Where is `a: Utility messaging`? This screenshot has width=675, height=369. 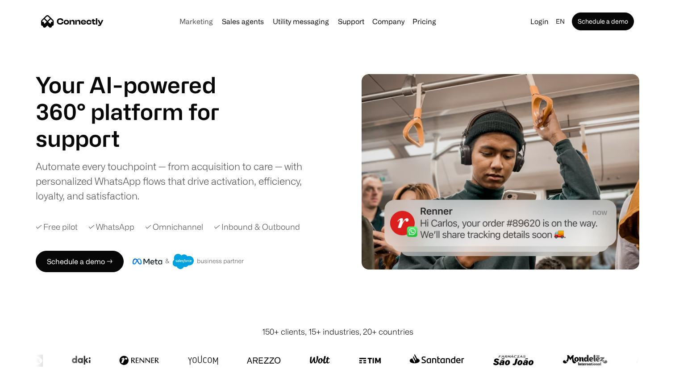
a: Utility messaging is located at coordinates (301, 21).